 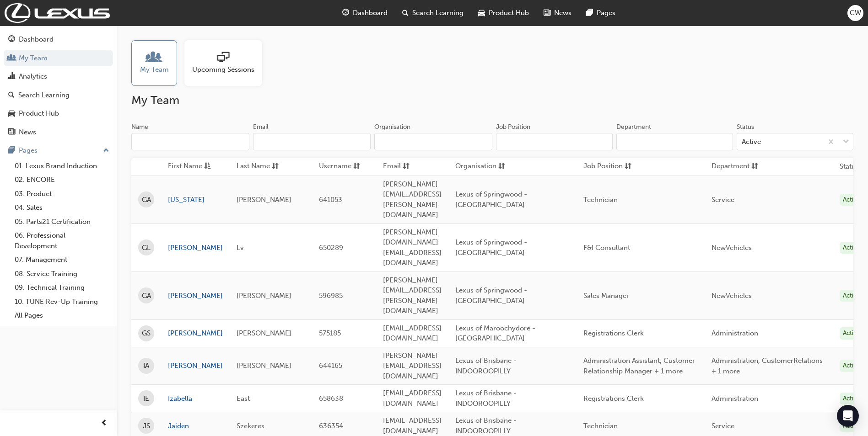 I want to click on a: Dashboard, so click(x=58, y=39).